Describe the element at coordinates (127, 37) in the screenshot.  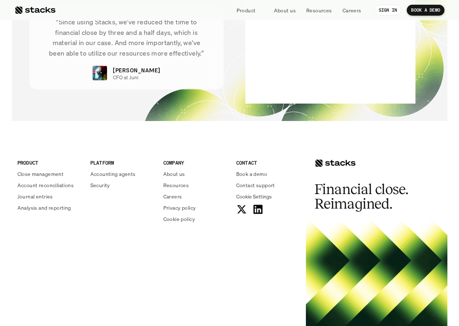
I see `p: “Since using Stacks, we've reduced the time to financial close by three and a half days, which is...` at that location.